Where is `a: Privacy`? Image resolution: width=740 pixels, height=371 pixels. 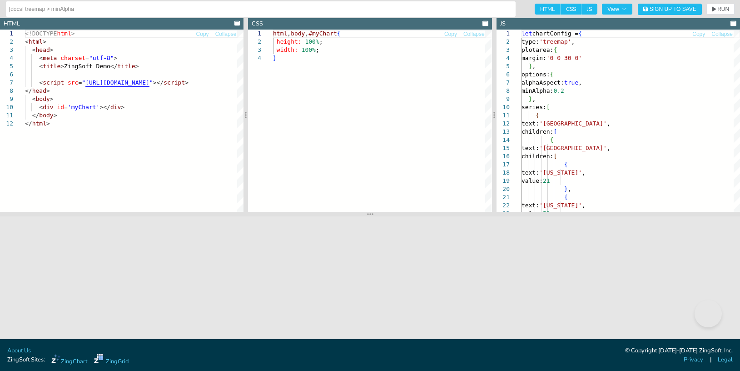
a: Privacy is located at coordinates (693, 359).